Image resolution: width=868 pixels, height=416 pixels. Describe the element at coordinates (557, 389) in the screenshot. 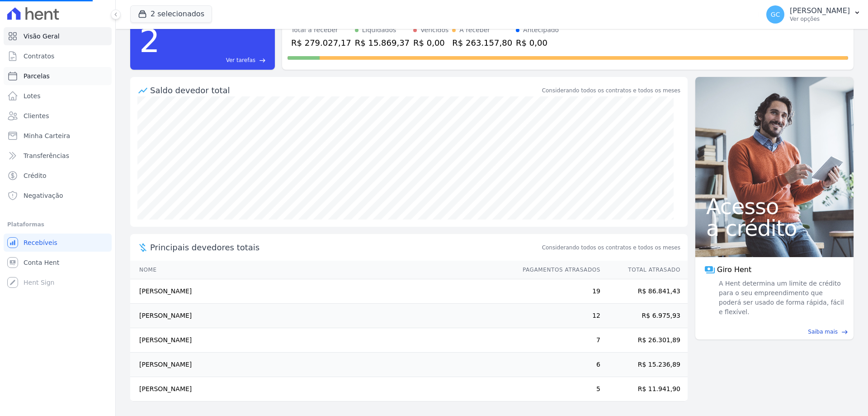

I see `td: 5` at that location.